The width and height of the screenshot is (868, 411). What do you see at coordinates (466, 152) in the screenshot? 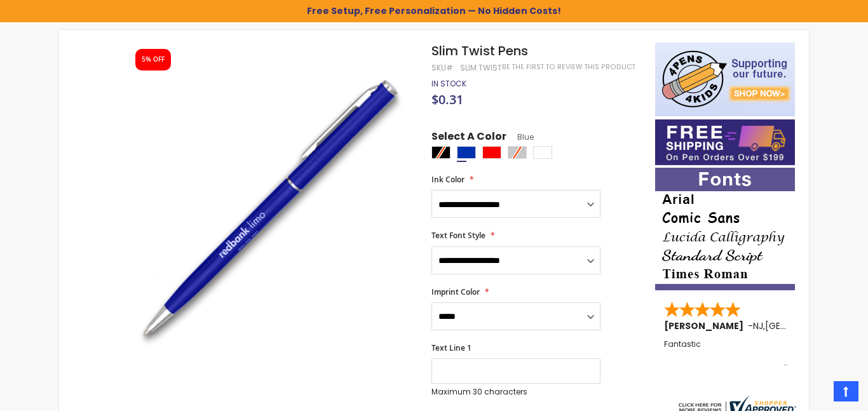
I see `div: Blue` at bounding box center [466, 152].